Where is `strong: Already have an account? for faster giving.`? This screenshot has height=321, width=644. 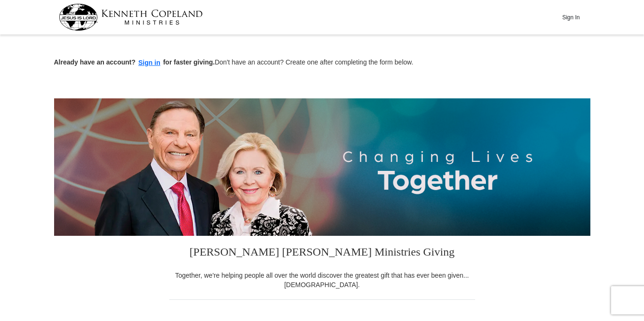
strong: Already have an account? for faster giving. is located at coordinates (134, 62).